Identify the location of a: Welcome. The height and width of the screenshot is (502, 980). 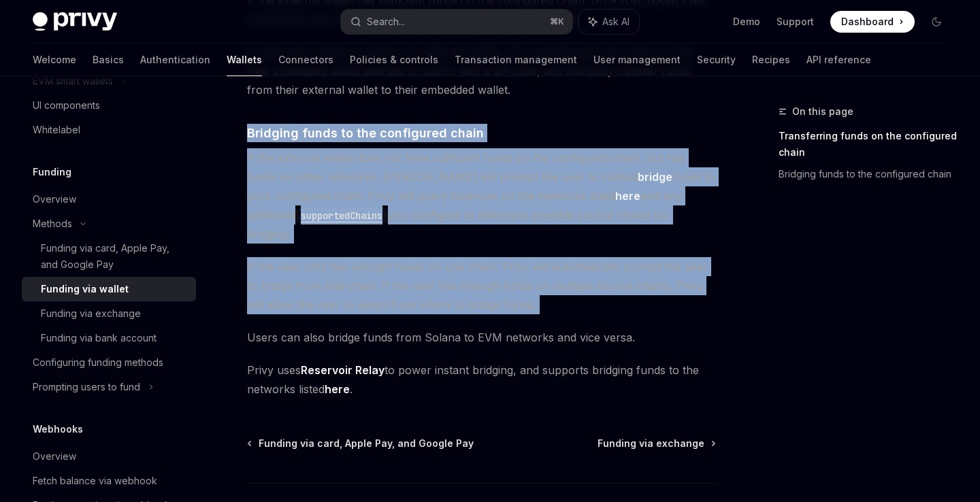
(55, 60).